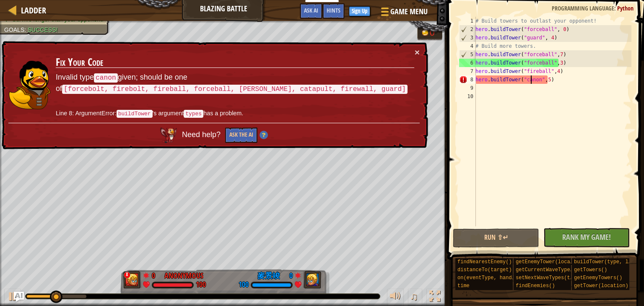  What do you see at coordinates (467, 38) in the screenshot?
I see `div: 3` at bounding box center [467, 38].